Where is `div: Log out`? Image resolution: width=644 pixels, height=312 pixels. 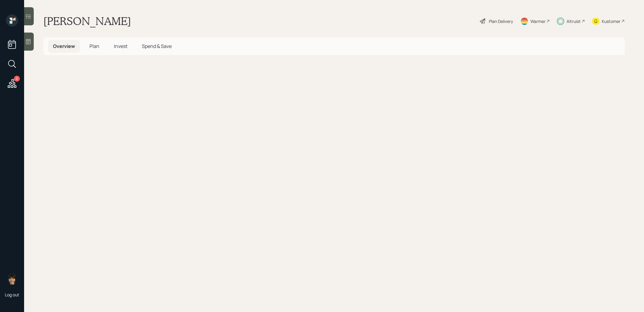 div: Log out is located at coordinates (12, 295).